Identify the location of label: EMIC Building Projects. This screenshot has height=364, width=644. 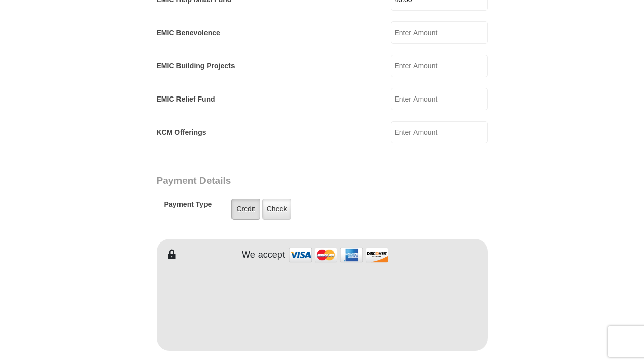
(196, 66).